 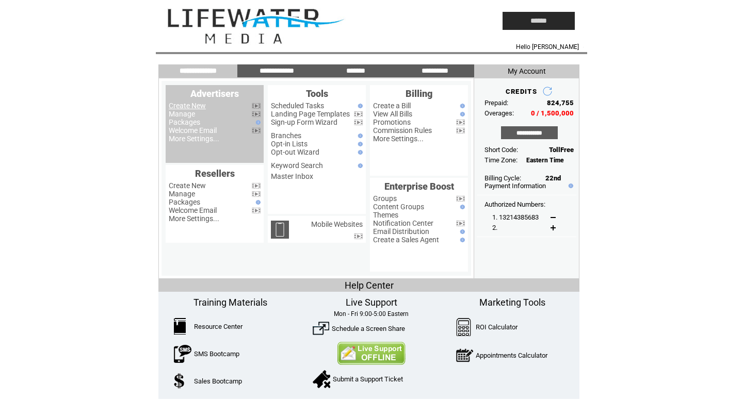 What do you see at coordinates (368, 328) in the screenshot?
I see `a: Schedule a Screen Share` at bounding box center [368, 328].